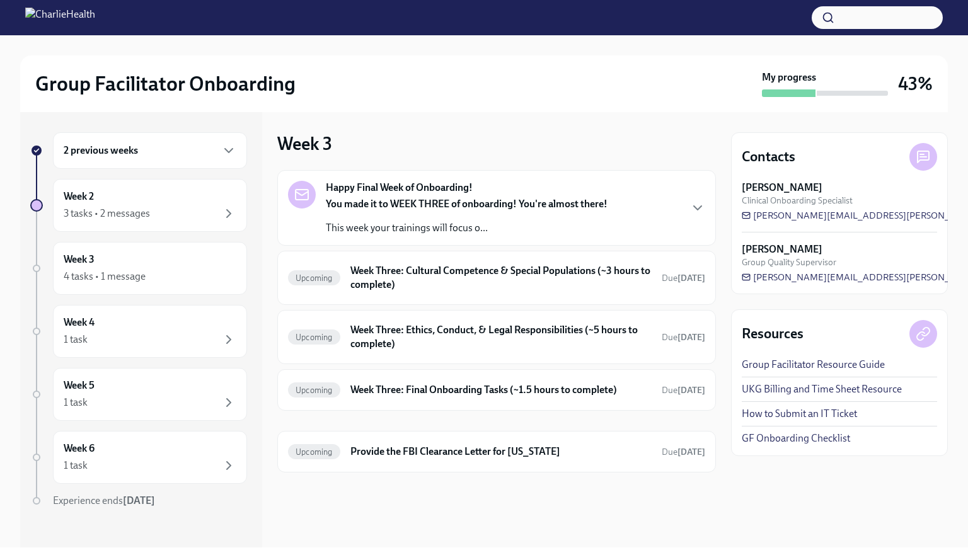 This screenshot has width=968, height=560. I want to click on h6: Week Three: Ethics, Conduct, & Legal Responsibilities (~5 hours to complete), so click(501, 337).